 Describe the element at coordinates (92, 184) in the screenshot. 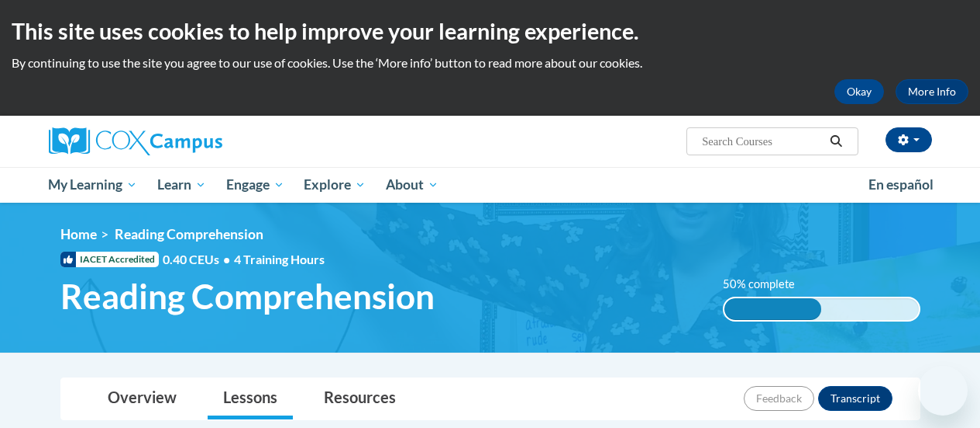

I see `span: My Learning` at that location.